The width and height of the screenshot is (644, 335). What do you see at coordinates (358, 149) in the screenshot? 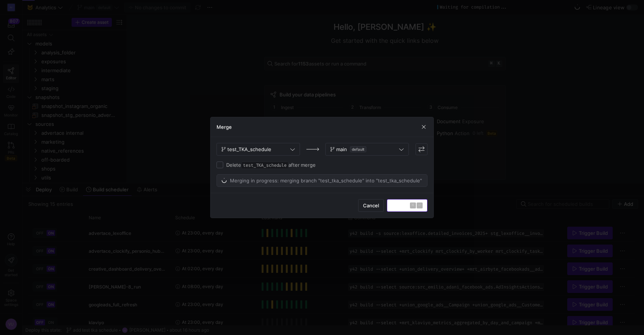
I see `span: default` at bounding box center [358, 149].